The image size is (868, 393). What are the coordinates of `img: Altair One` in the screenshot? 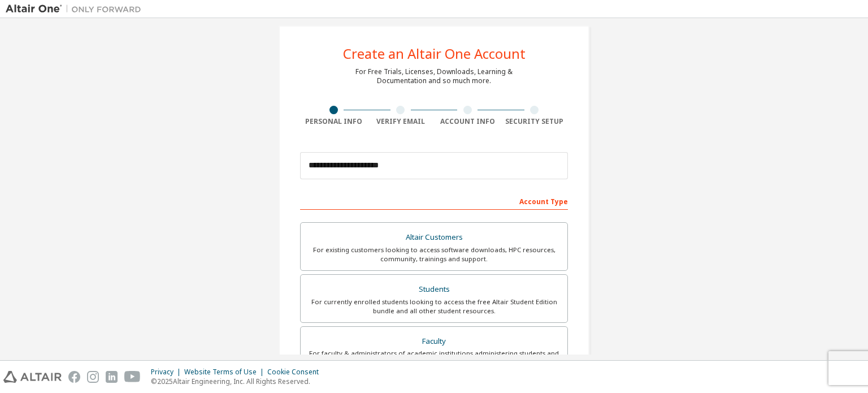 It's located at (76, 9).